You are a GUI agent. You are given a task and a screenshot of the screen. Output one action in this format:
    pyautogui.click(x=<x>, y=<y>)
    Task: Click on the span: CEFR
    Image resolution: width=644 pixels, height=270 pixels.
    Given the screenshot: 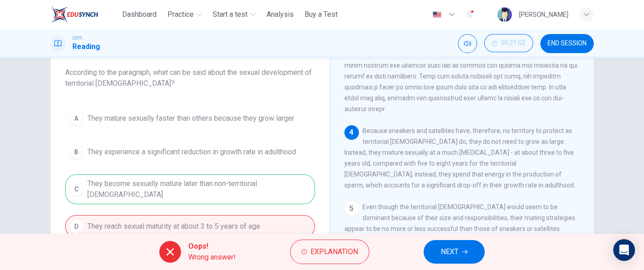 What is the action you would take?
    pyautogui.click(x=77, y=38)
    